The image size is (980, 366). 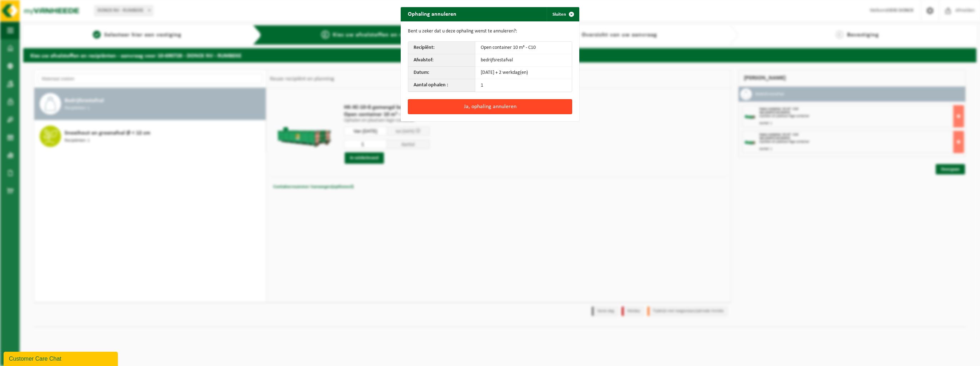 What do you see at coordinates (490, 107) in the screenshot?
I see `button: Ja, ophaling annuleren` at bounding box center [490, 107].